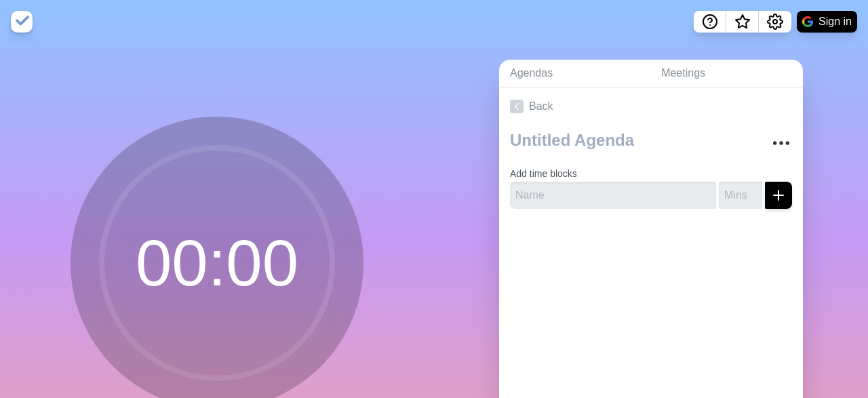 The width and height of the screenshot is (868, 398). What do you see at coordinates (651, 107) in the screenshot?
I see `a: Back` at bounding box center [651, 107].